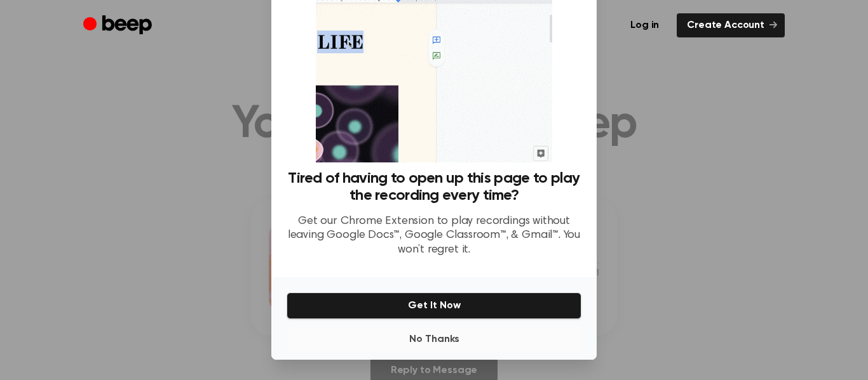  I want to click on h3: Tired of having to open up this page to play the recording every time?, so click(434, 187).